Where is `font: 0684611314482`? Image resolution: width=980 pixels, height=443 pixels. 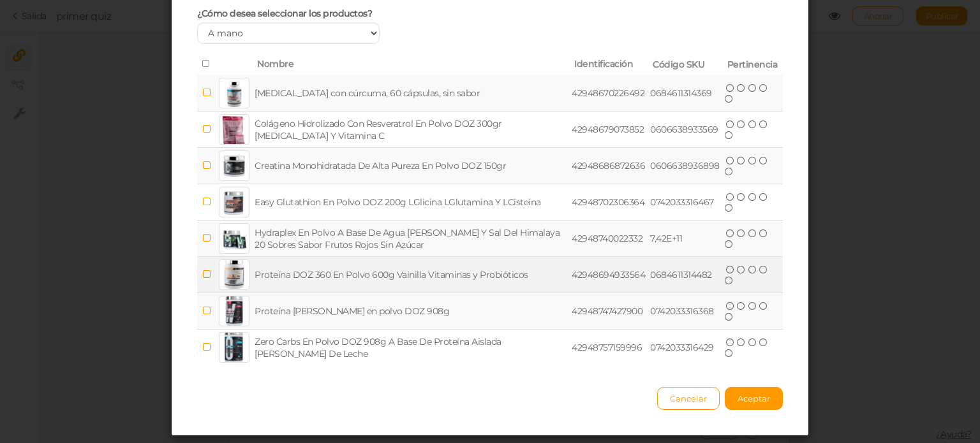 font: 0684611314482 is located at coordinates (681, 275).